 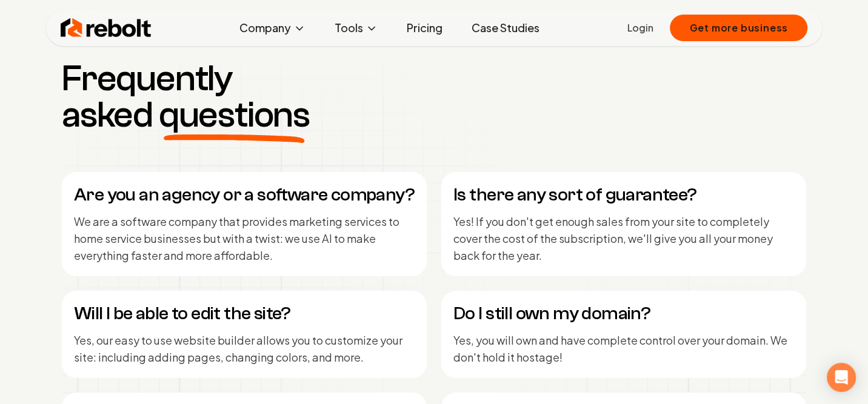 I want to click on a: Login, so click(x=640, y=28).